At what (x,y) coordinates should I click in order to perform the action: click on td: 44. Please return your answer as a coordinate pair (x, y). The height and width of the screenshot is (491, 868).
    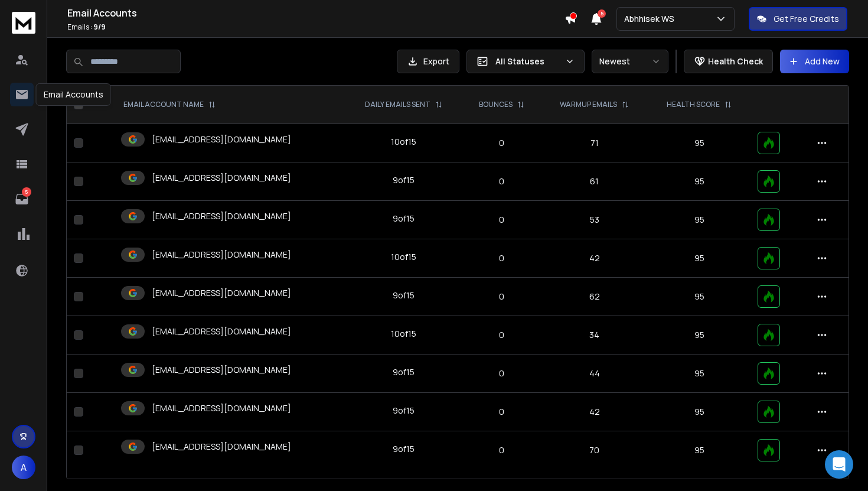
    Looking at the image, I should click on (594, 374).